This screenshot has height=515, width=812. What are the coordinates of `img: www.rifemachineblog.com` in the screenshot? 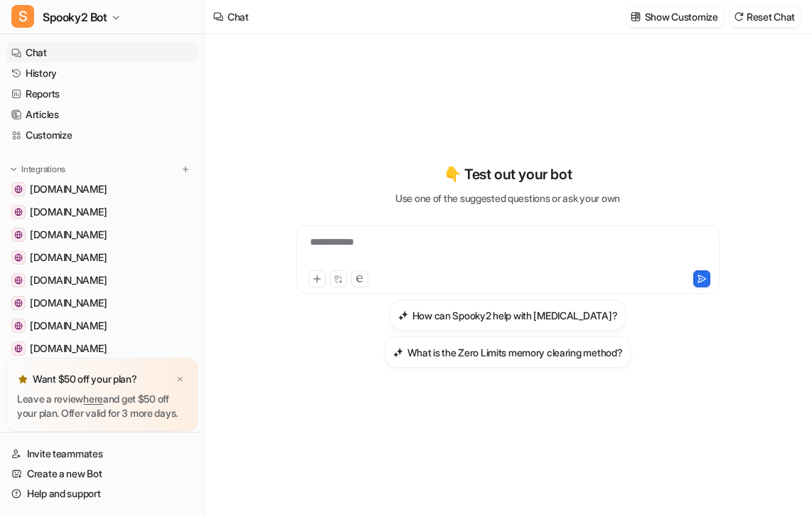 It's located at (18, 189).